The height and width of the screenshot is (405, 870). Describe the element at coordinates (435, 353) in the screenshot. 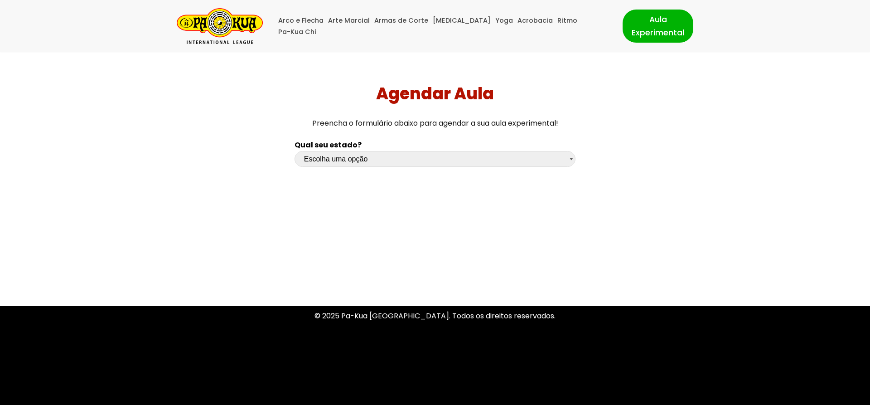

I see `a: Política de Privacidade` at that location.